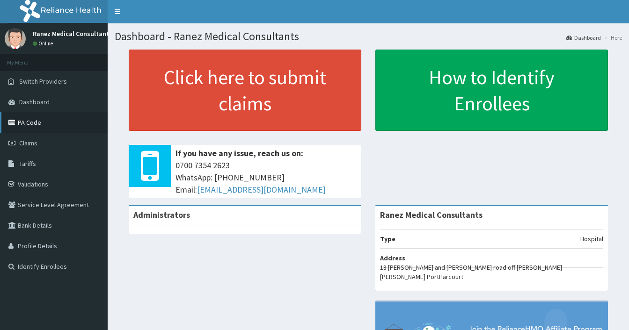  Describe the element at coordinates (15, 38) in the screenshot. I see `img: User Image` at that location.